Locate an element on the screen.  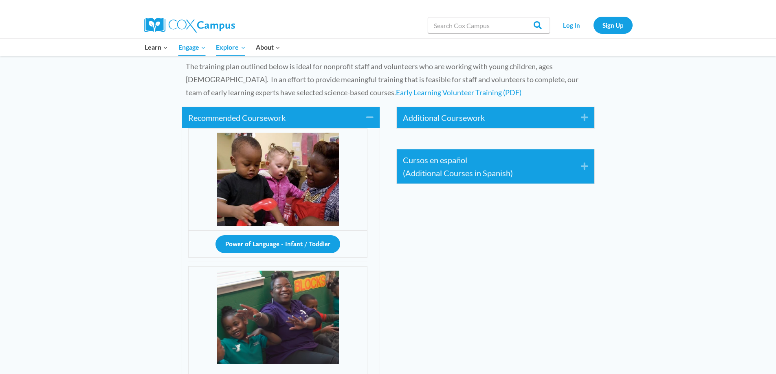
button: Child menu of Explore is located at coordinates (231, 47).